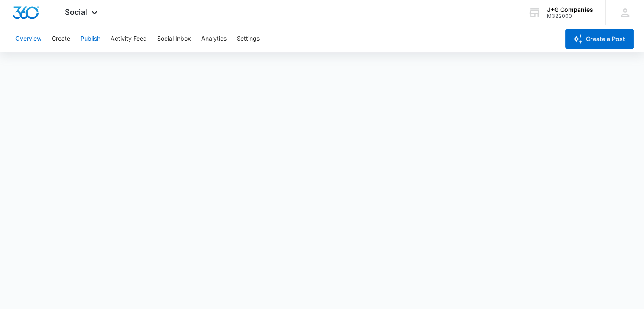  Describe the element at coordinates (570, 16) in the screenshot. I see `div: account id` at that location.